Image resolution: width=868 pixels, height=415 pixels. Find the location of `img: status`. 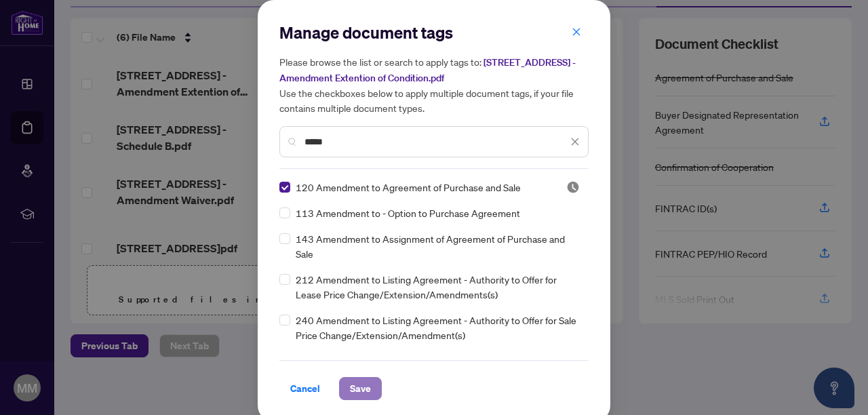

img: status is located at coordinates (573, 187).